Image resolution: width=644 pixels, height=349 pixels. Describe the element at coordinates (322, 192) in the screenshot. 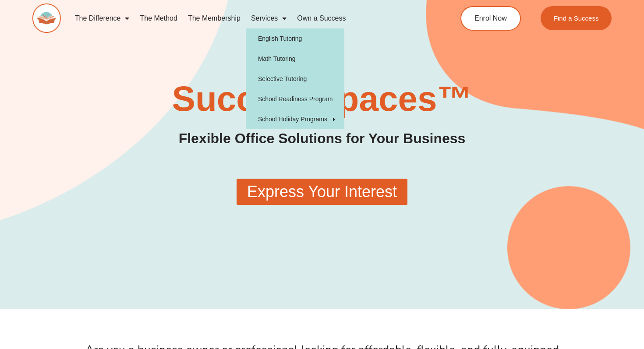

I see `a: Express Your Interest` at that location.